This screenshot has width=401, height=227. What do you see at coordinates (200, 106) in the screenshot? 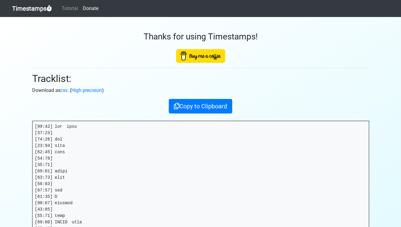
I see `button: Copy to Clipboard` at bounding box center [200, 106].